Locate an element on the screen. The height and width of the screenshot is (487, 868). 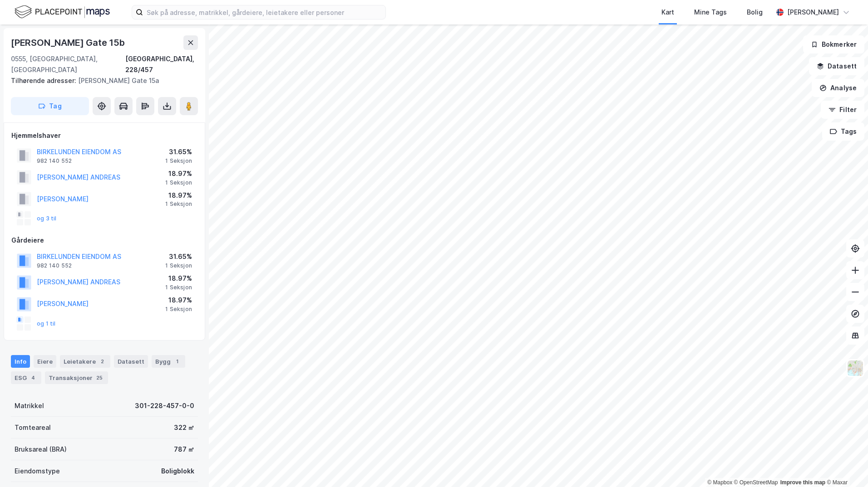
div: Gårdeiere is located at coordinates (104, 241).